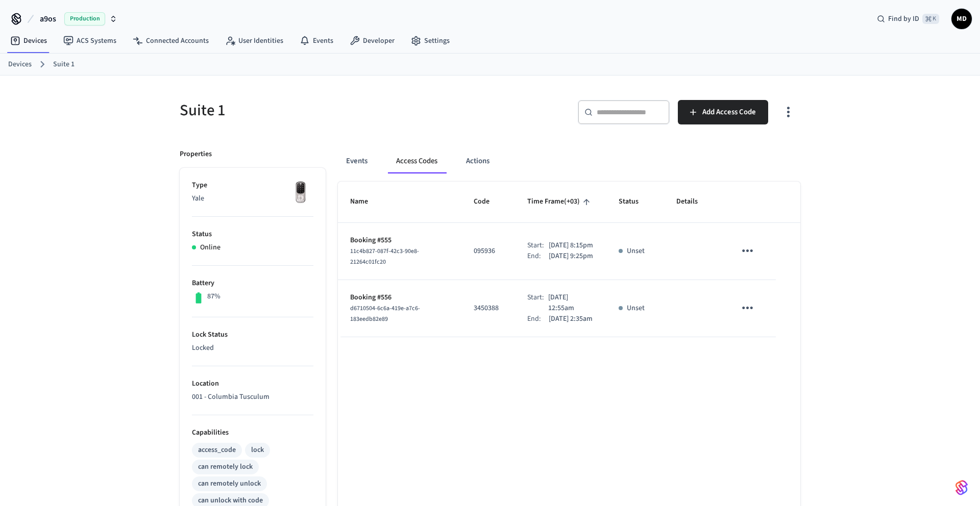 The image size is (980, 506). What do you see at coordinates (560, 202) in the screenshot?
I see `span: Time Frame(+03)` at bounding box center [560, 202].